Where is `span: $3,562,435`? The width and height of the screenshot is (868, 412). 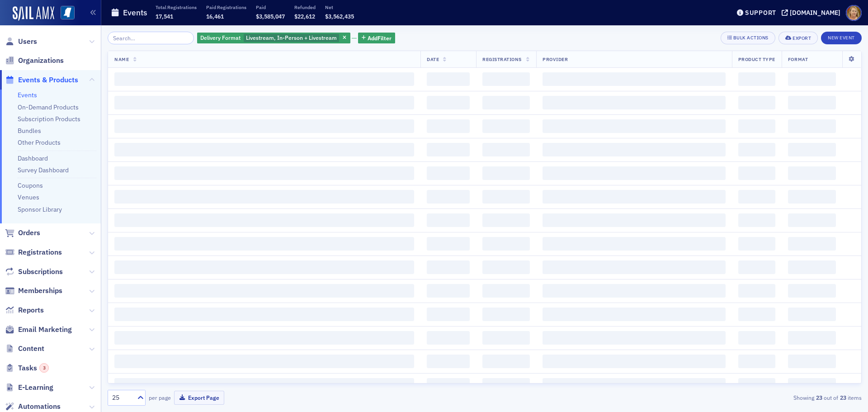 span: $3,562,435 is located at coordinates (339, 16).